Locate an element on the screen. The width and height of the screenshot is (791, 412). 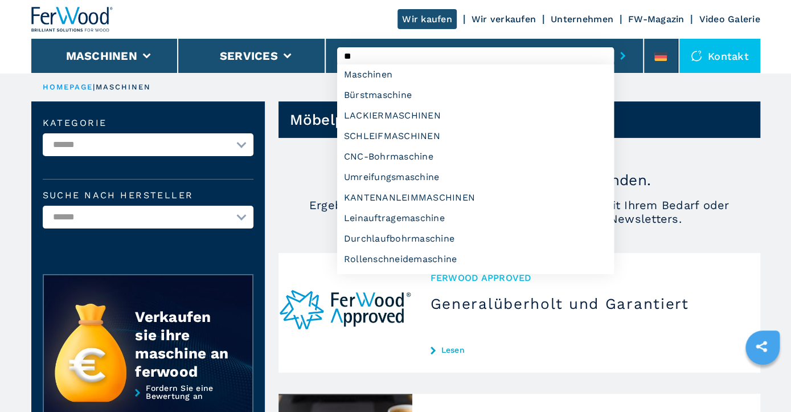
img: Kontakt is located at coordinates (697, 56).